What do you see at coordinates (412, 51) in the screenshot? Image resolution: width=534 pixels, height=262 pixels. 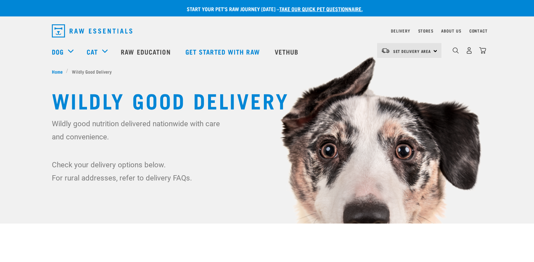 I see `span: Set Delivery Area` at bounding box center [412, 51].